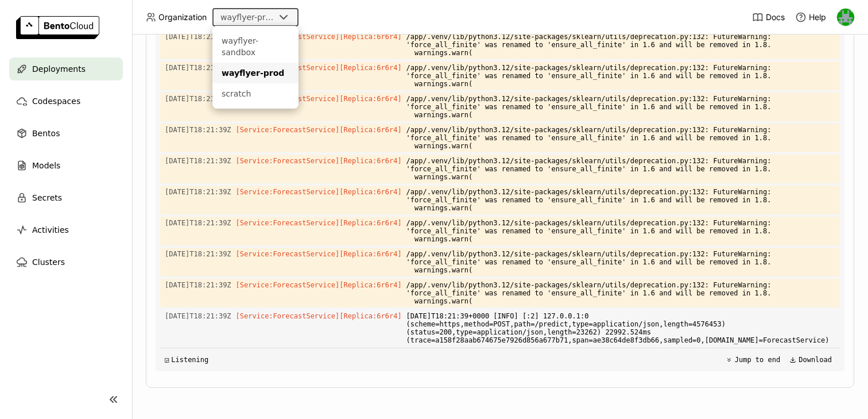 The image size is (868, 419). I want to click on span: Secrets, so click(47, 197).